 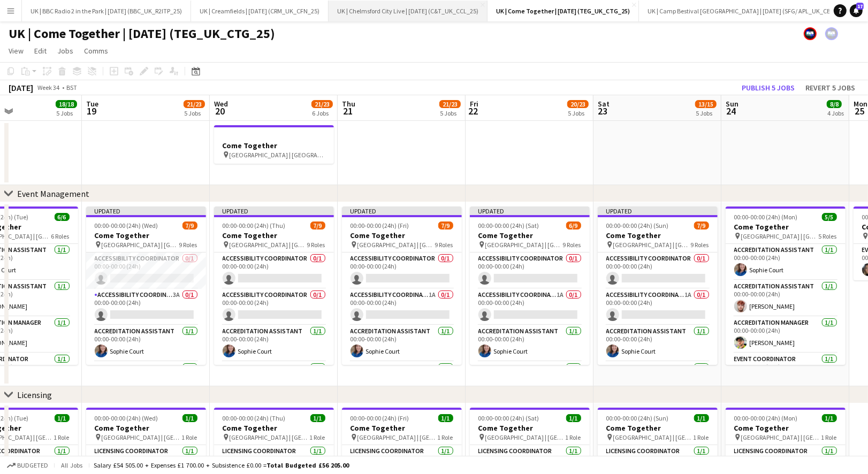 What do you see at coordinates (221, 465) in the screenshot?
I see `div: Salary £54 505.00 + Expenses £1 700.00 + Subsistence £0.00 =` at bounding box center [221, 465].